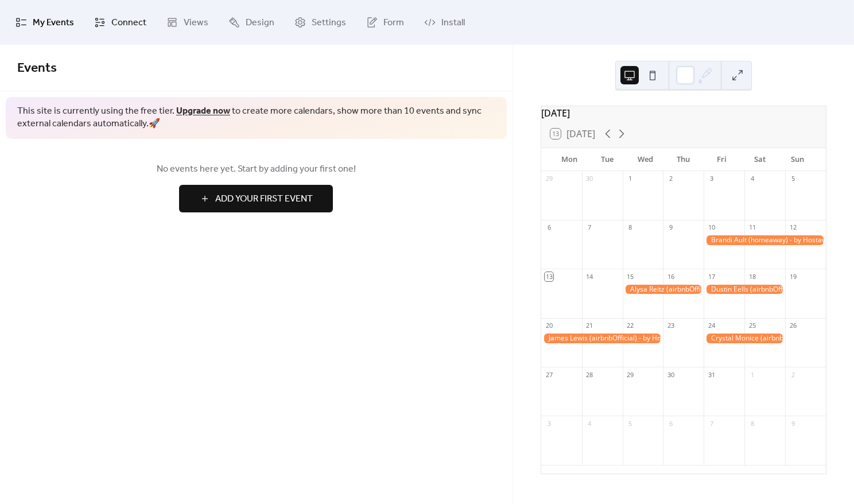 This screenshot has width=854, height=504. I want to click on div: 19, so click(793, 276).